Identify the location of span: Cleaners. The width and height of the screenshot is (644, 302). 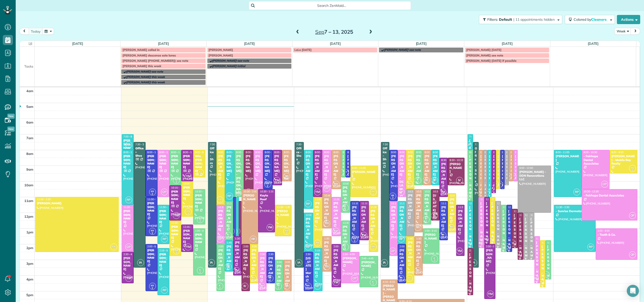
(599, 19).